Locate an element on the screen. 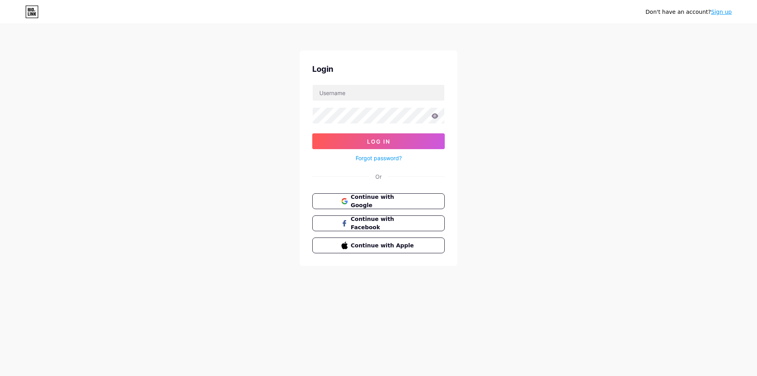  div: Or is located at coordinates (378, 176).